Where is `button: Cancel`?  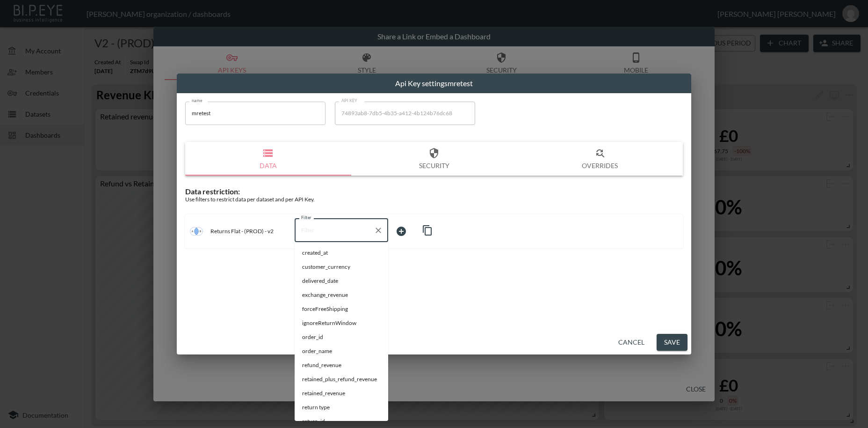
button: Cancel is located at coordinates (631, 342).